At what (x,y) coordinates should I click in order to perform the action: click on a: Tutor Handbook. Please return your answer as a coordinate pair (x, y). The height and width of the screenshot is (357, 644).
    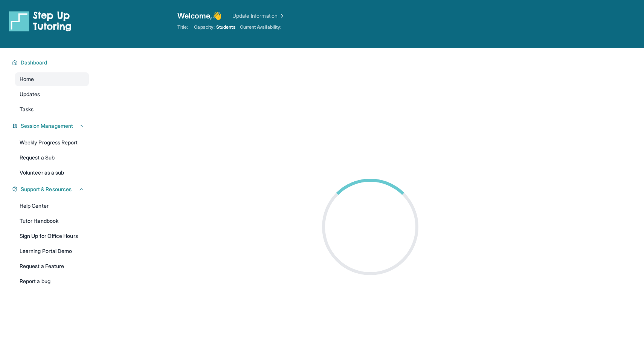
    Looking at the image, I should click on (52, 221).